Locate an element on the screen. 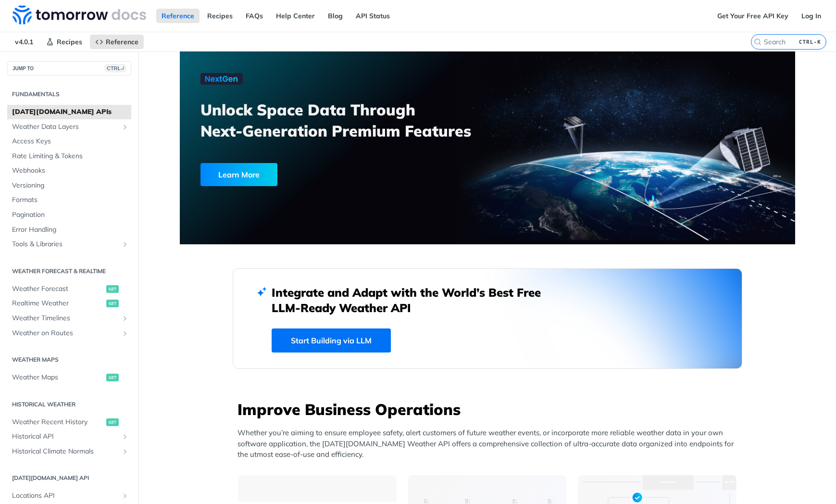 This screenshot has height=504, width=836. span: Rate Limiting & Tokens is located at coordinates (70, 157).